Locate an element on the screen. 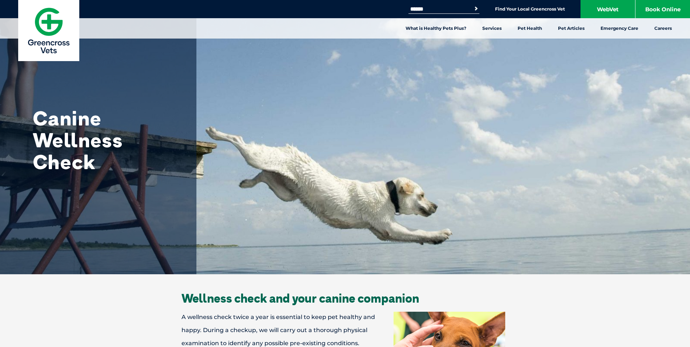 This screenshot has width=690, height=347. a: Pet Articles is located at coordinates (571, 28).